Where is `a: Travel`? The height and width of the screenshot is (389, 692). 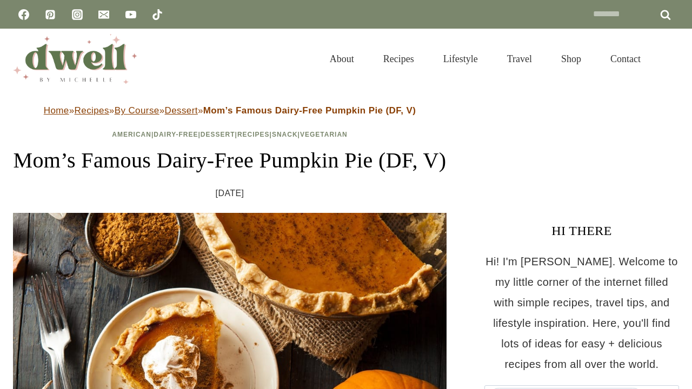 a: Travel is located at coordinates (520, 59).